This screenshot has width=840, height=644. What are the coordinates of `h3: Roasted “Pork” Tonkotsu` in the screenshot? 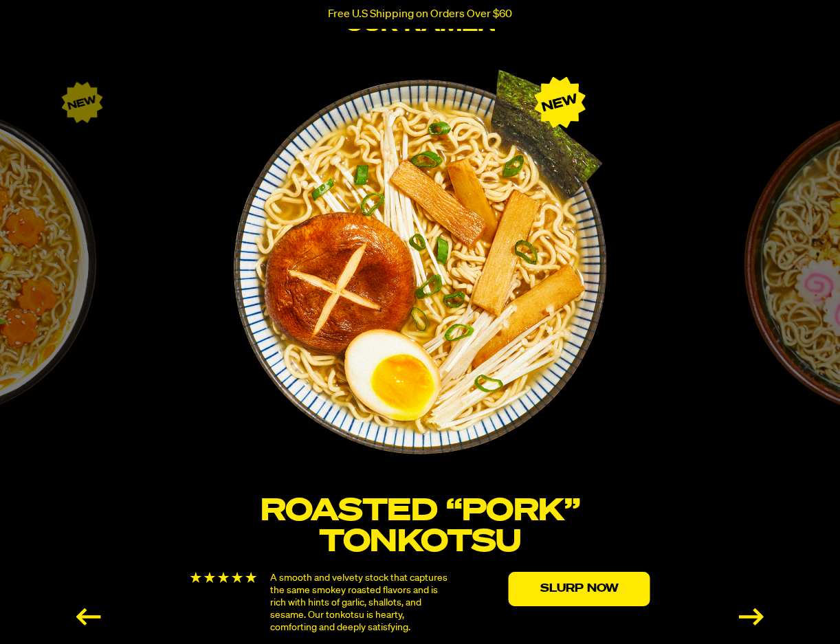 It's located at (420, 527).